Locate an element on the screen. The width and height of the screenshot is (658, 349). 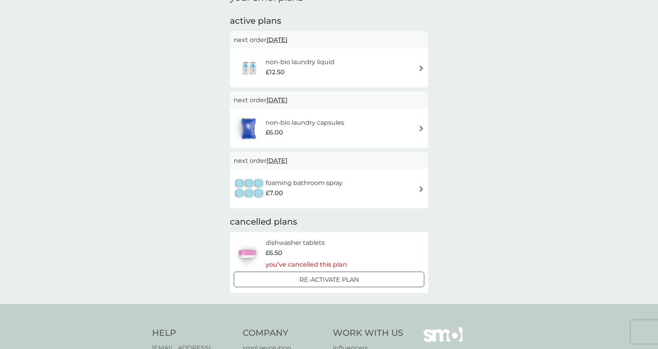
h6: non-bio laundry liquid is located at coordinates (300, 62).